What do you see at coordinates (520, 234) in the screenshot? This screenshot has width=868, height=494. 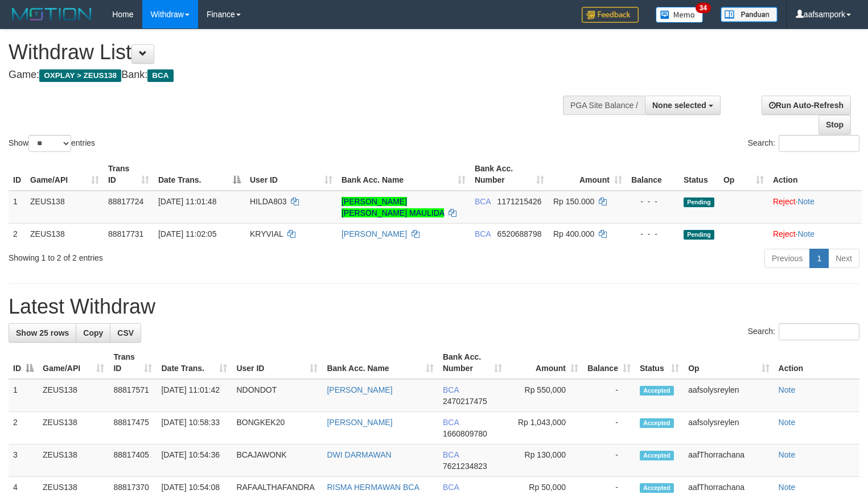 I see `span: Copy 6520688798 to clipboard` at bounding box center [520, 234].